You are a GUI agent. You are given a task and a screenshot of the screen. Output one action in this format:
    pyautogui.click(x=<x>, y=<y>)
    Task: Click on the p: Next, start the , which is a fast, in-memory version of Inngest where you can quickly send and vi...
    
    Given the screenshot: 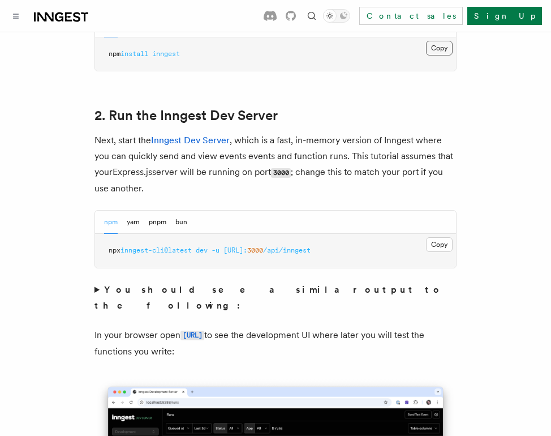 What is the action you would take?
    pyautogui.click(x=276, y=164)
    